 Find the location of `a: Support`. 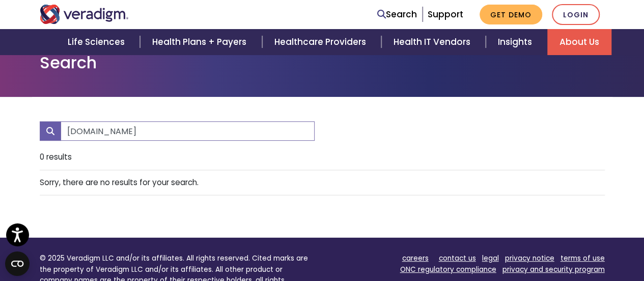

a: Support is located at coordinates (446, 14).